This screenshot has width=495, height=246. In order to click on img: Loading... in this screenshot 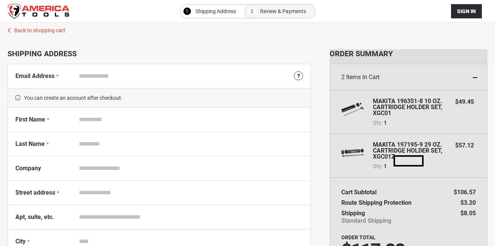, I will do `click(408, 161)`.